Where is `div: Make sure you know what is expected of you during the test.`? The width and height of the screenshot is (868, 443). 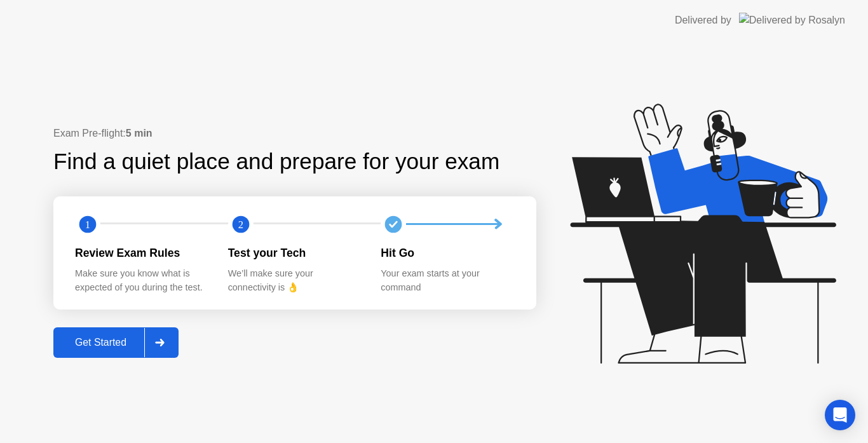 div: Make sure you know what is expected of you during the test. is located at coordinates (141, 280).